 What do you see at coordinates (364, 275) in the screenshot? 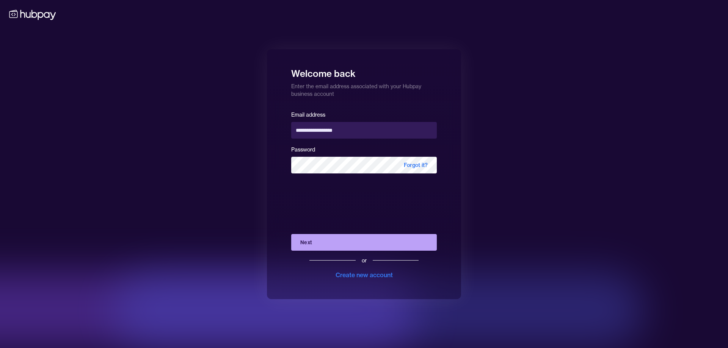
I see `div: Create new account` at bounding box center [364, 275].